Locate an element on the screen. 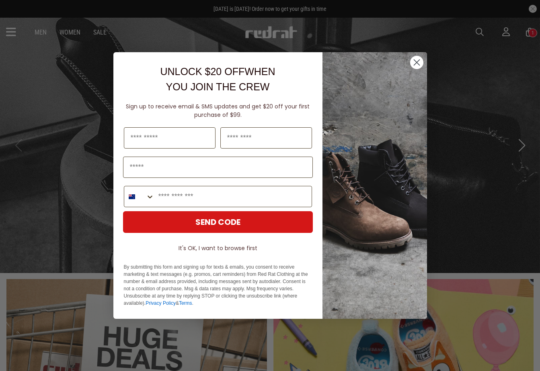 The height and width of the screenshot is (371, 540). span: Sign up to receive email & SMS updates and get $20 off your first purchase of $99. is located at coordinates (217, 111).